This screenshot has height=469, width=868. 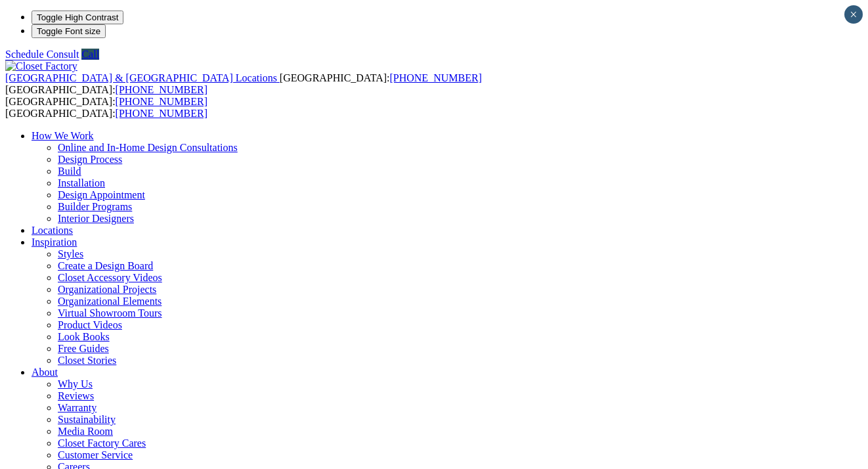 What do you see at coordinates (96, 218) in the screenshot?
I see `a: Interior Designers` at bounding box center [96, 218].